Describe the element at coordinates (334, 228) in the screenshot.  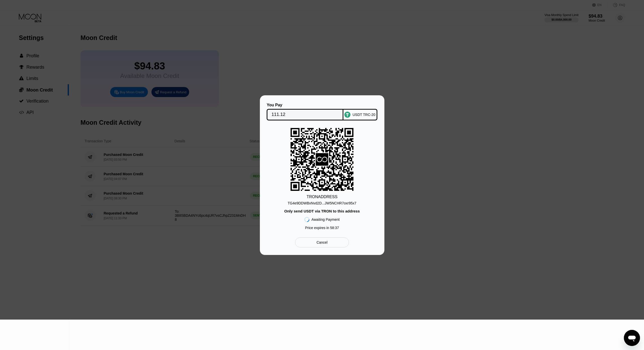
I see `span: 58 : 37` at that location.